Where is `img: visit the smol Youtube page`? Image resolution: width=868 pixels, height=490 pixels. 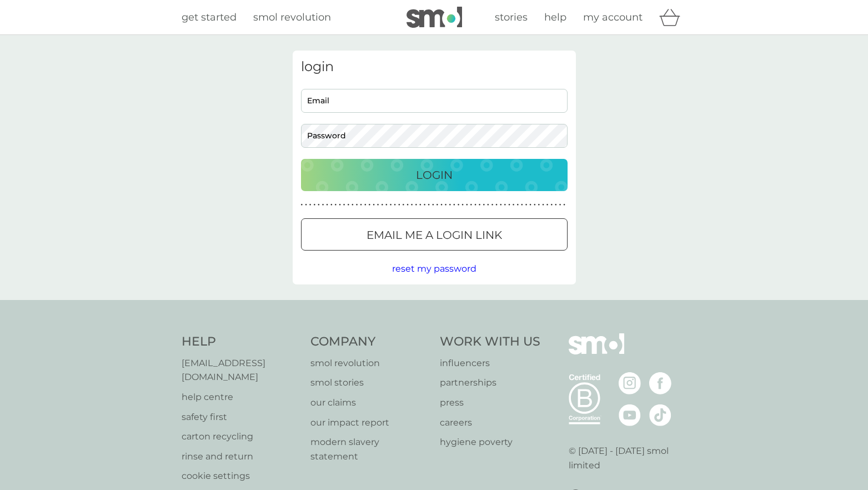 img: visit the smol Youtube page is located at coordinates (630, 415).